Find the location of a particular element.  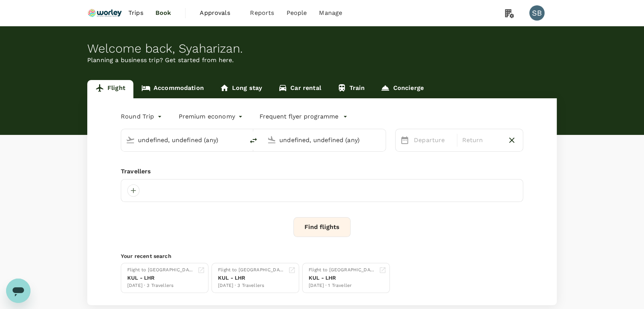

span: People is located at coordinates (297, 13).